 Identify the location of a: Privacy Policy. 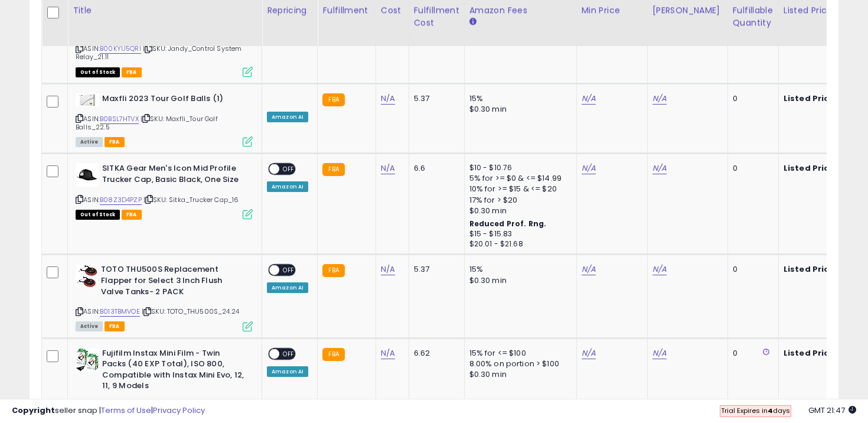
(179, 410).